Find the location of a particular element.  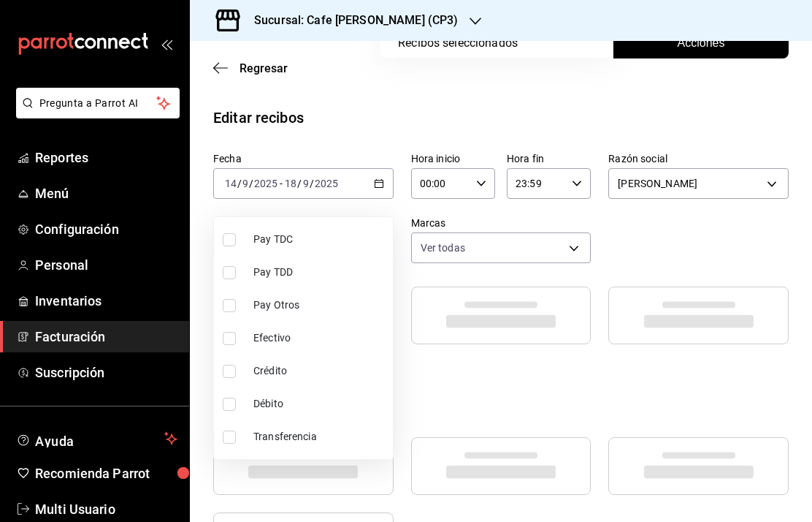

span: Crédito is located at coordinates (320, 371).